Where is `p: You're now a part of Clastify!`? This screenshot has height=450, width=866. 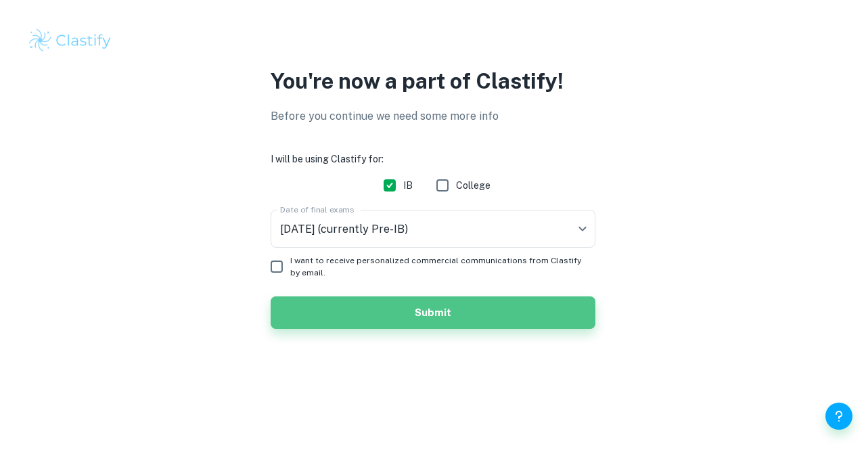 p: You're now a part of Clastify! is located at coordinates (433, 81).